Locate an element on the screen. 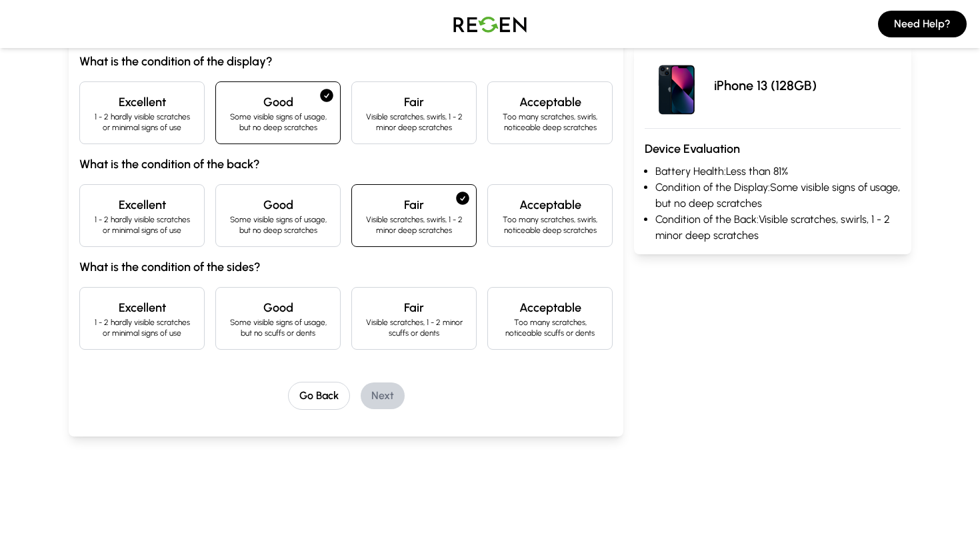 The width and height of the screenshot is (980, 560). li: Battery Health: Less than 81% is located at coordinates (778, 171).